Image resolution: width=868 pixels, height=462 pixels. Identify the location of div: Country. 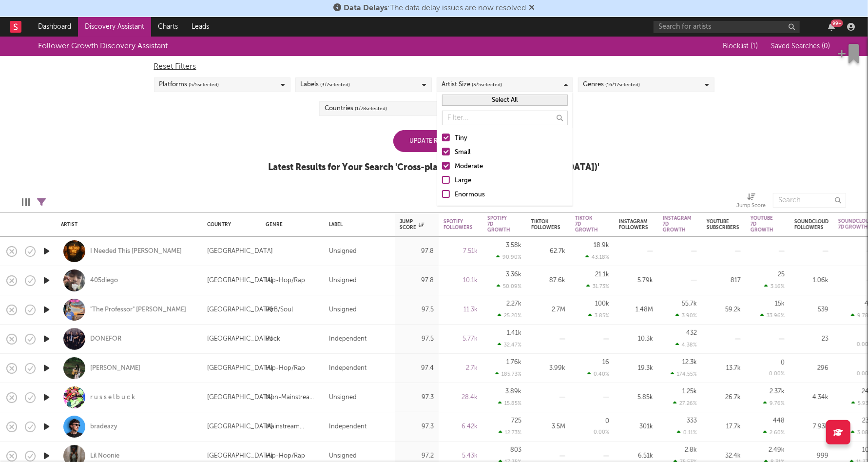
(229, 224).